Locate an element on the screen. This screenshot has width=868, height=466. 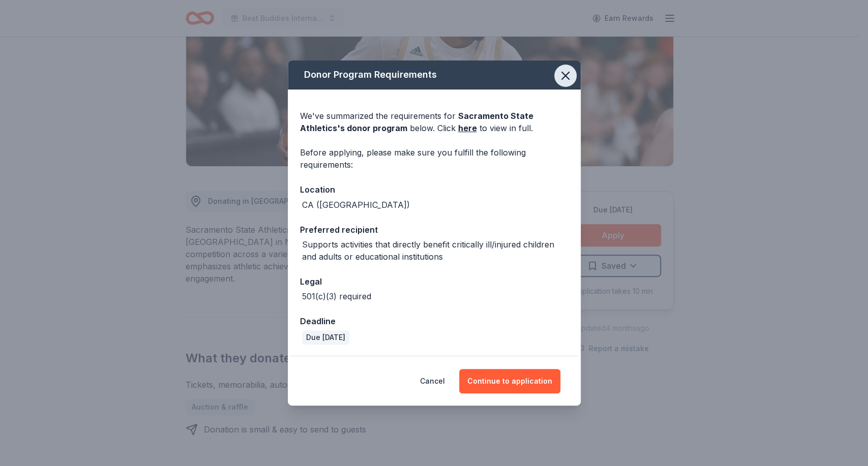
div: Before applying, please make sure you fulfill the following requirements: is located at coordinates (434, 159).